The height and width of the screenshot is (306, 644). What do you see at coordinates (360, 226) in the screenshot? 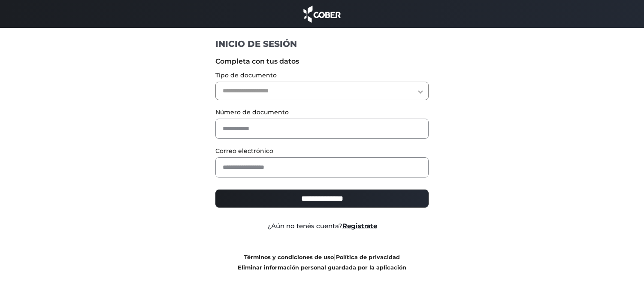
I see `a: Registrate` at bounding box center [360, 226].